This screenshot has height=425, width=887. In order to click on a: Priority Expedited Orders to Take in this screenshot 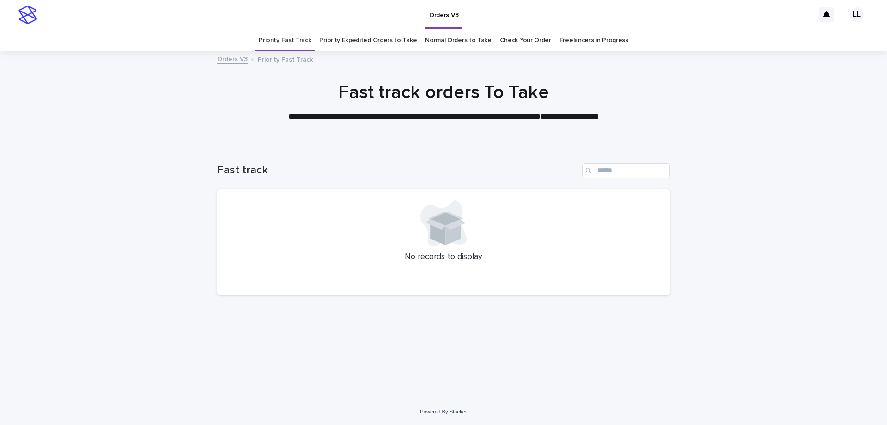, I will do `click(368, 40)`.